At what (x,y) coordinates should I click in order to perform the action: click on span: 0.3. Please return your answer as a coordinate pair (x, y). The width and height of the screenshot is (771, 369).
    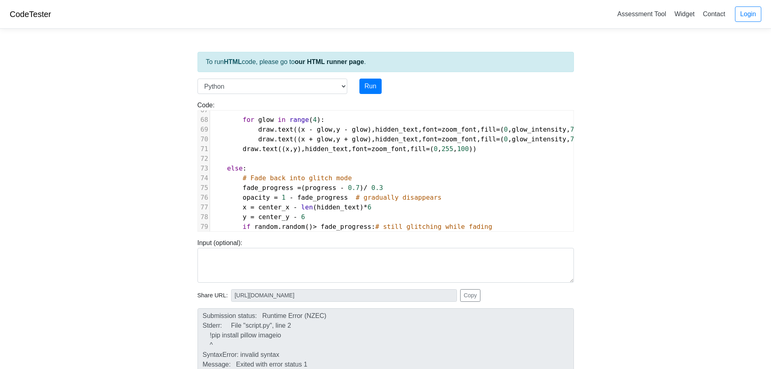
    Looking at the image, I should click on (377, 187).